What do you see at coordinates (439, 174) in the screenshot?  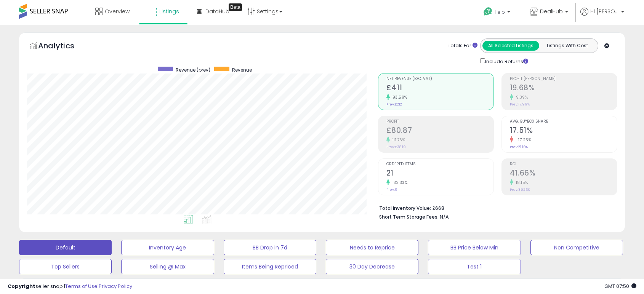 I see `h2: 21` at bounding box center [439, 174].